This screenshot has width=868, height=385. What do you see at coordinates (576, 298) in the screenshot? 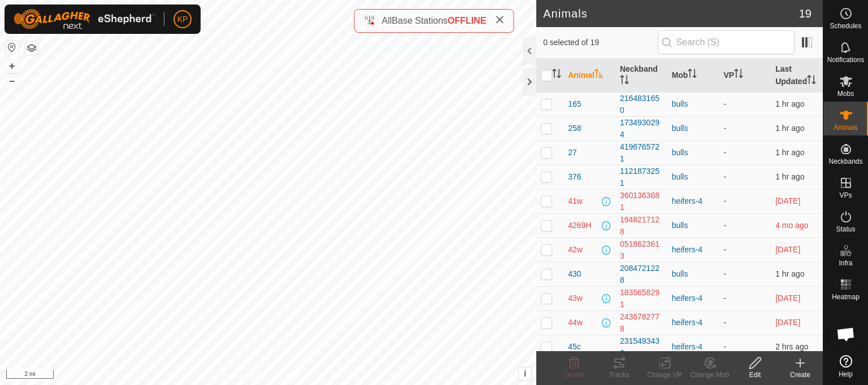
I see `span: 43w` at bounding box center [576, 298].